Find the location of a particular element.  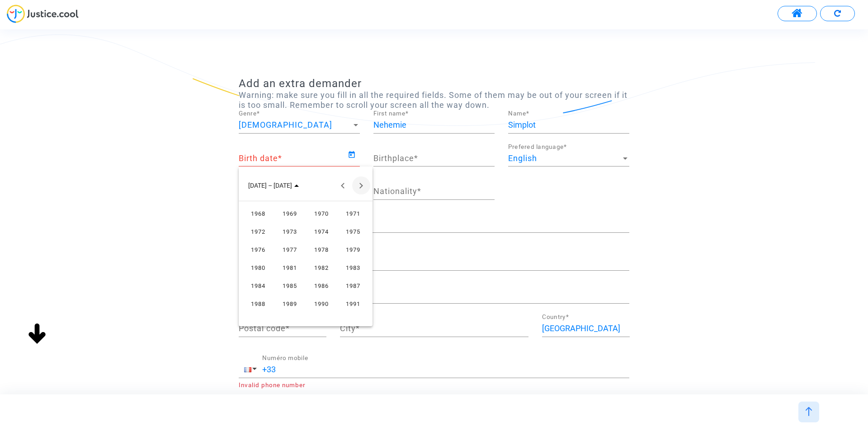

td: 1980 is located at coordinates (258, 268).